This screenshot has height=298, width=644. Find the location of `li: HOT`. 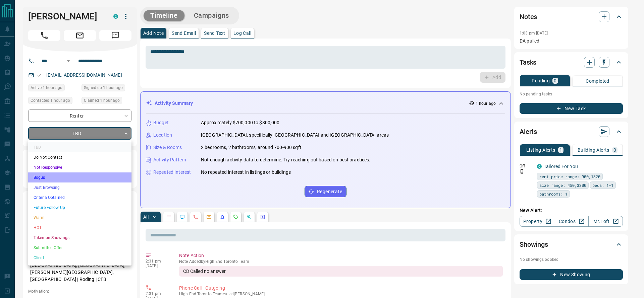

li: HOT is located at coordinates (80, 228).